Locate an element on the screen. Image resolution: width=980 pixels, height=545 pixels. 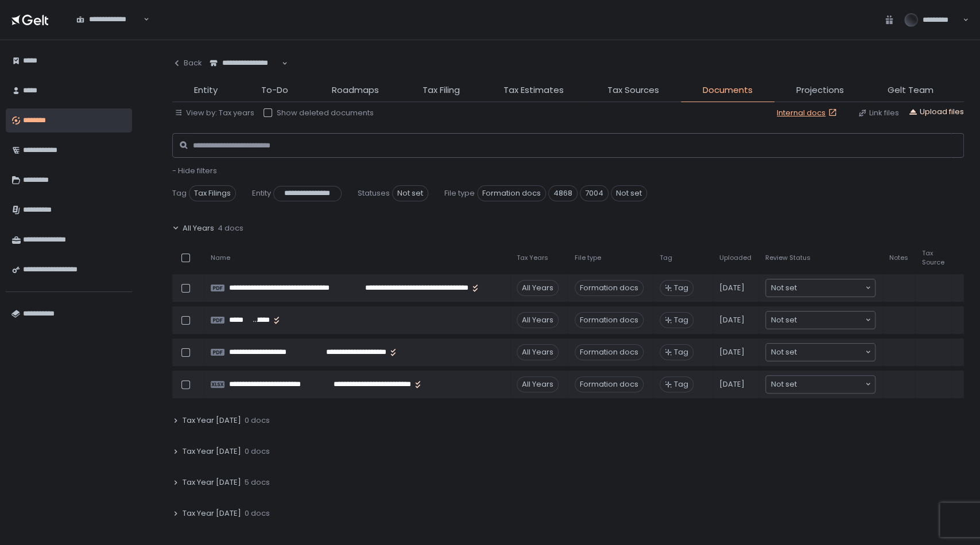
div: Link files is located at coordinates (878, 113).